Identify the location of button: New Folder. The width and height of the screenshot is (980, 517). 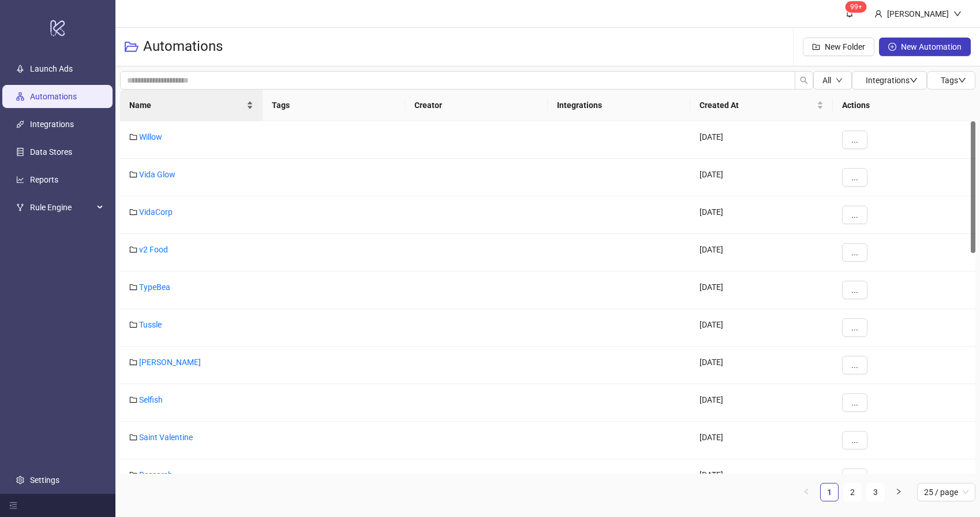
(839, 47).